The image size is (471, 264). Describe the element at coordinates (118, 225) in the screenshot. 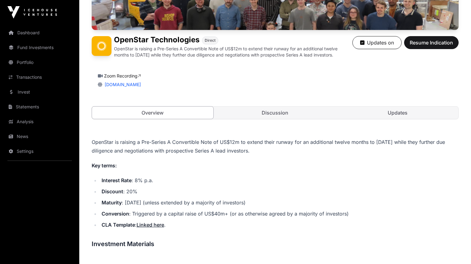

I see `strong: CLA Template` at that location.